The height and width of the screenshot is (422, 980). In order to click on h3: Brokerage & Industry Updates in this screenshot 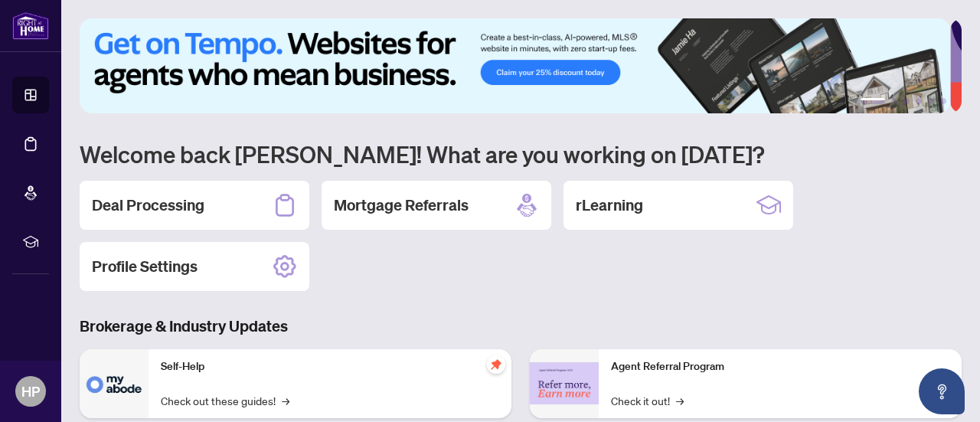, I will do `click(520, 326)`.